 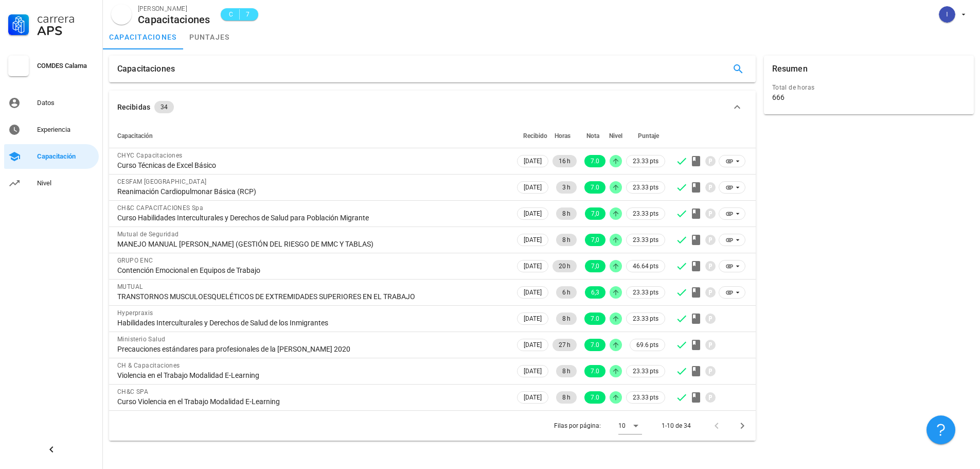 What do you see at coordinates (136, 261) in the screenshot?
I see `span: GRUPO ENC` at bounding box center [136, 261].